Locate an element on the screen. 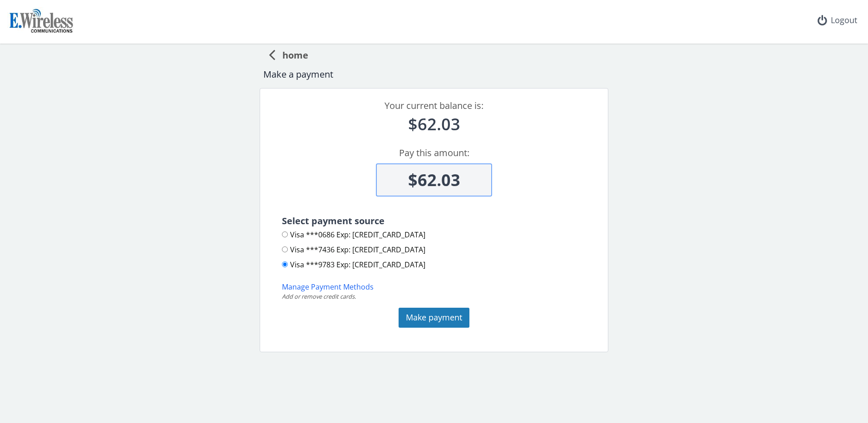  span: home is located at coordinates (292, 54).